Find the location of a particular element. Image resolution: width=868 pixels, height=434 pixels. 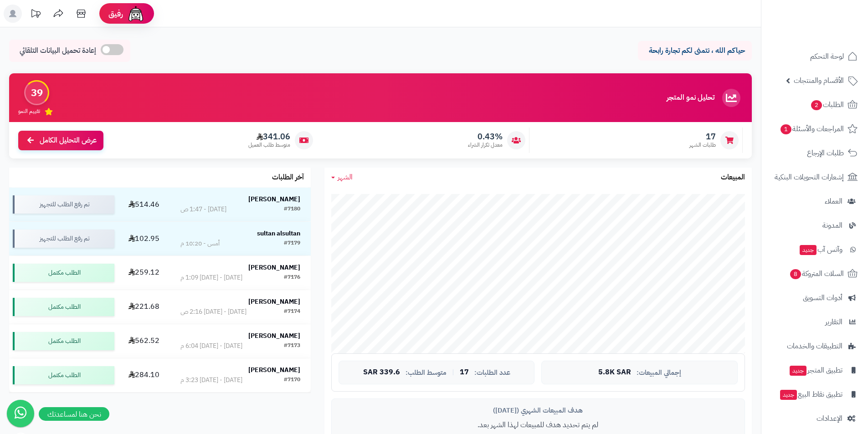

span: رفيق is located at coordinates (116, 14).